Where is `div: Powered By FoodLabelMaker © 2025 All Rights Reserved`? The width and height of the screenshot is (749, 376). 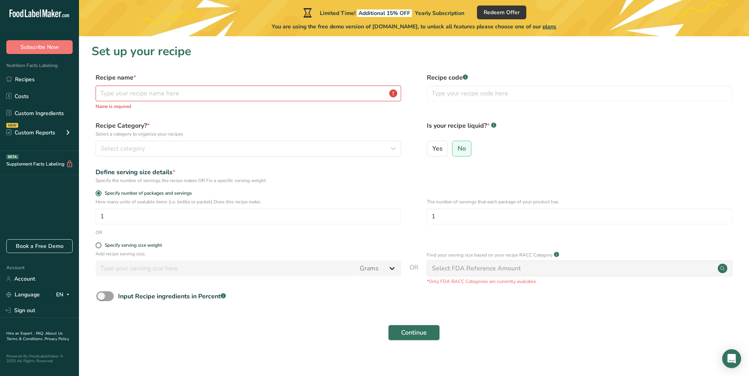
div: Powered By FoodLabelMaker © 2025 All Rights Reserved is located at coordinates (39, 359).